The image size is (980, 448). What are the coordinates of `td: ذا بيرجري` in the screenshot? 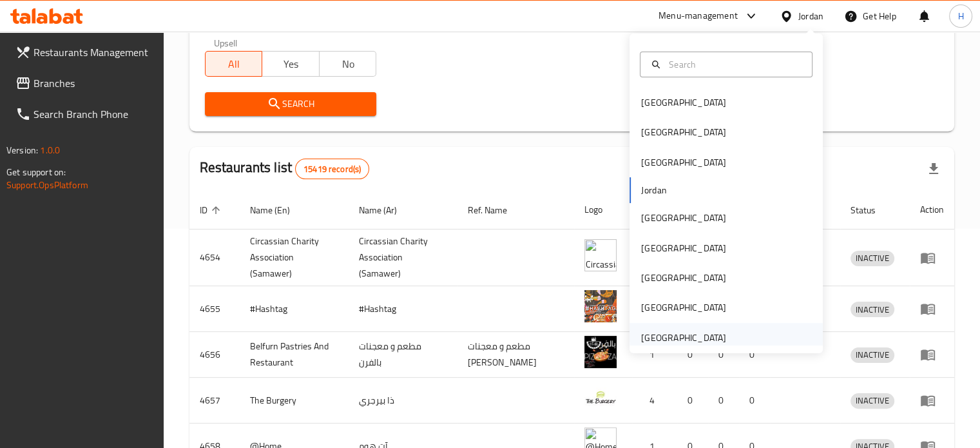 It's located at (402, 401).